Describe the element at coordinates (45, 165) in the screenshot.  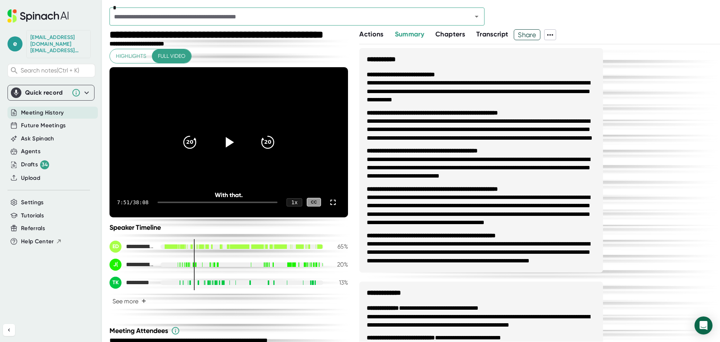
I see `div: 34` at that location.